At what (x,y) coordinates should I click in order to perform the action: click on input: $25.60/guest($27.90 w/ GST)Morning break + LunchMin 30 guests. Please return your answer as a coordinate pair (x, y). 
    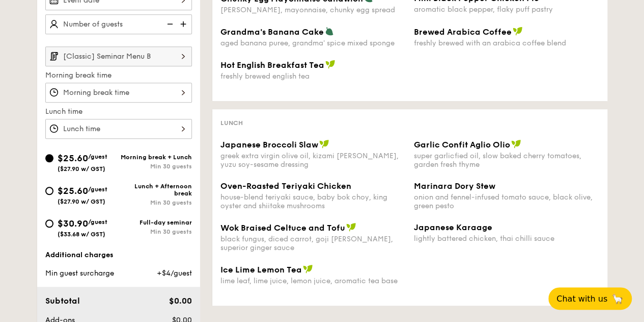
    Looking at the image, I should click on (49, 158).